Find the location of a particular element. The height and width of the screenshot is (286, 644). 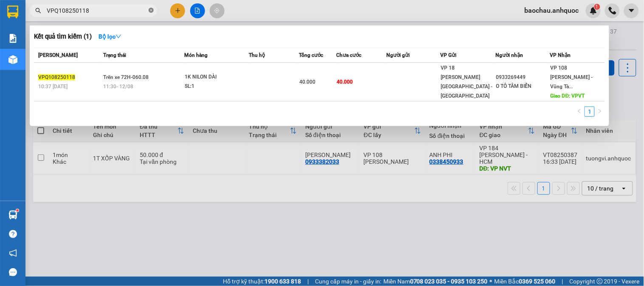

li: Next Page is located at coordinates (600, 112).